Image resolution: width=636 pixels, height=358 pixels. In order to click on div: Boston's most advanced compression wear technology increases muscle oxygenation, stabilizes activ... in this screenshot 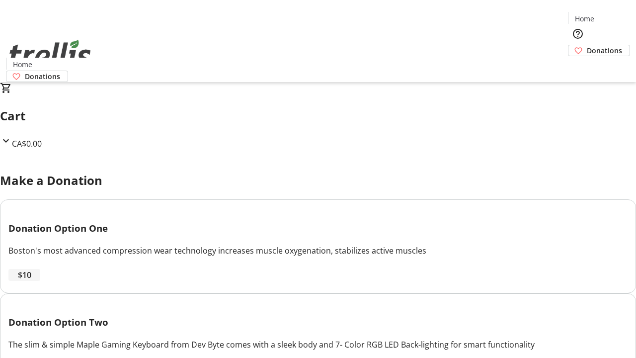, I will do `click(318, 250)`.